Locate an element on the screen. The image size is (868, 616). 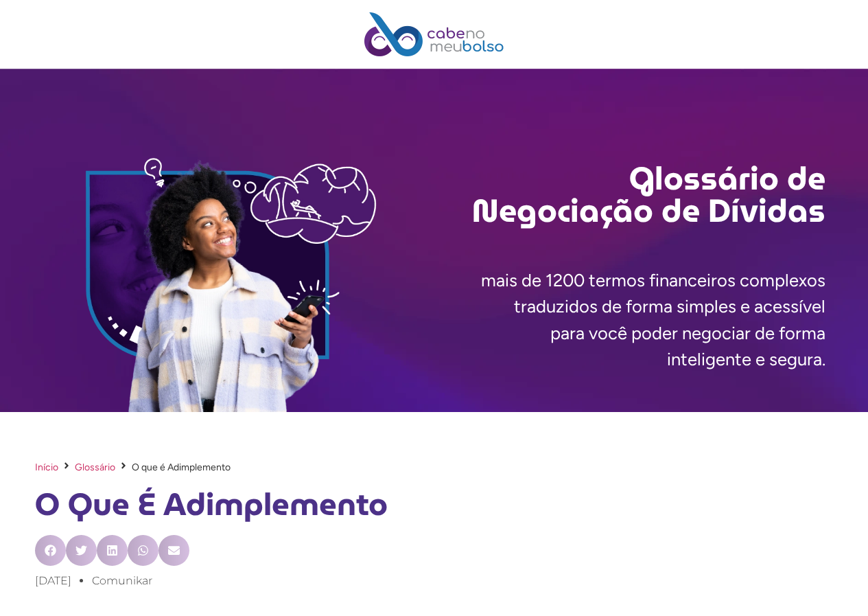
span: comunikar is located at coordinates (122, 581).